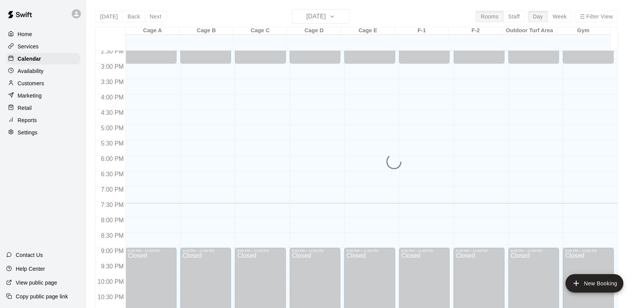 Image resolution: width=644 pixels, height=308 pixels. I want to click on div: F-2, so click(476, 31).